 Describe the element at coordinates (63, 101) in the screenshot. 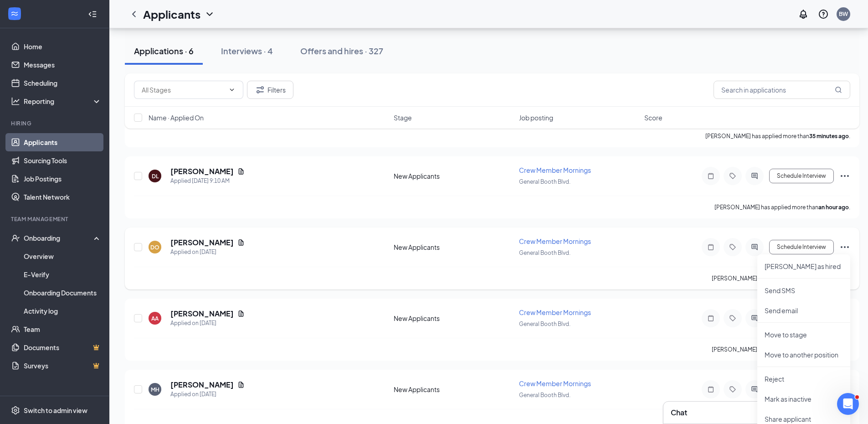

I see `div: Reporting` at that location.